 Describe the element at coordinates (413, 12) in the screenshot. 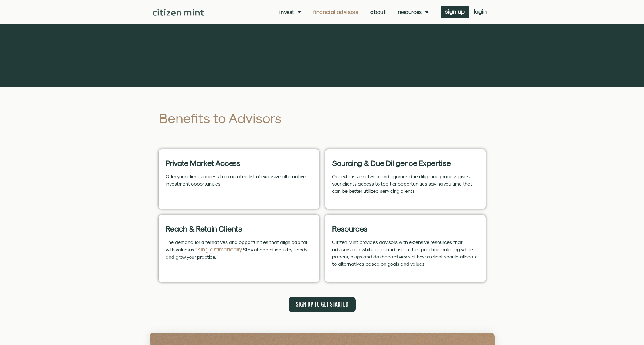

I see `a: Resources` at that location.